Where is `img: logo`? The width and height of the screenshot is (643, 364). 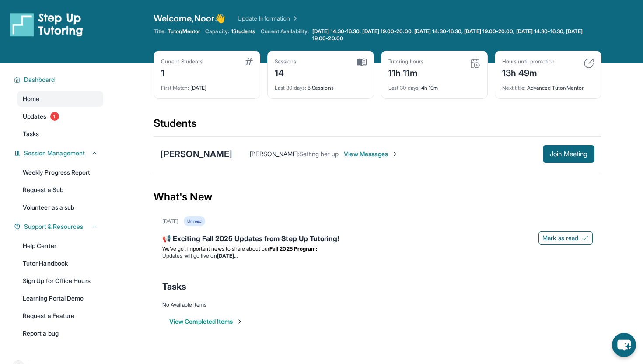 img: logo is located at coordinates (47, 24).